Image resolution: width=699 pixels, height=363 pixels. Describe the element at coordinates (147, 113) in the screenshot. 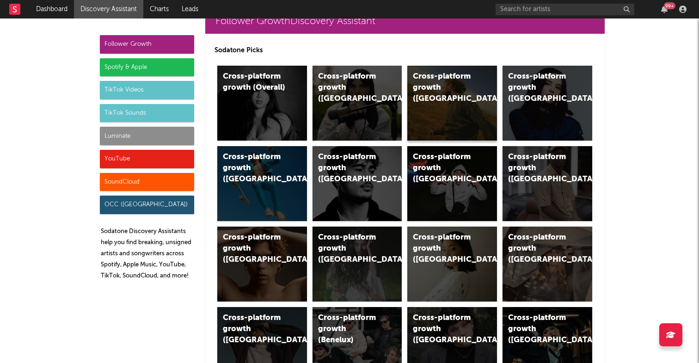

I see `div: TikTok Sounds` at that location.